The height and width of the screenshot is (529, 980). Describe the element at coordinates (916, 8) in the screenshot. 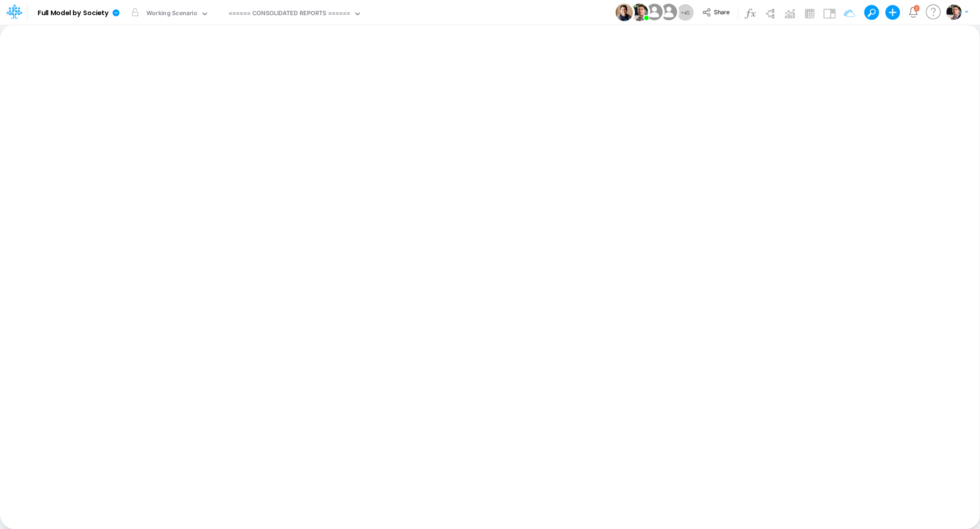

I see `div: 2 unread items` at that location.